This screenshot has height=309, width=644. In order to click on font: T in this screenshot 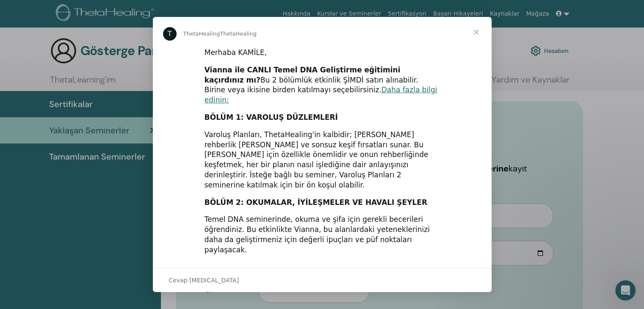, I will do `click(170, 33)`.